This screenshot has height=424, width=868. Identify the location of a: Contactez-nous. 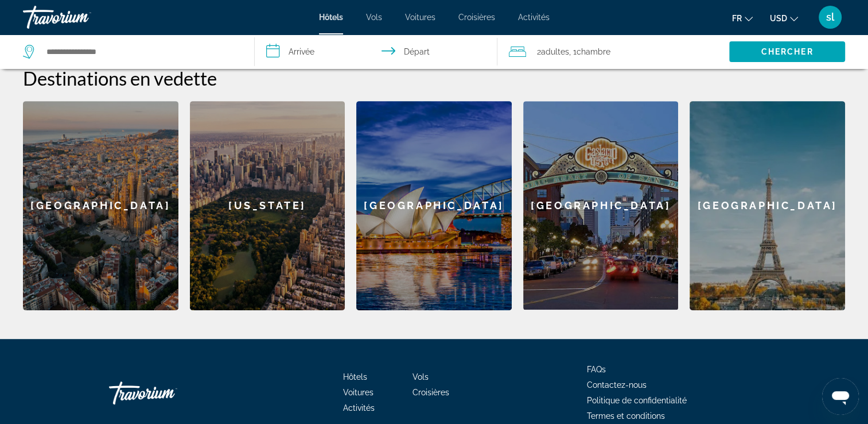
(617, 385).